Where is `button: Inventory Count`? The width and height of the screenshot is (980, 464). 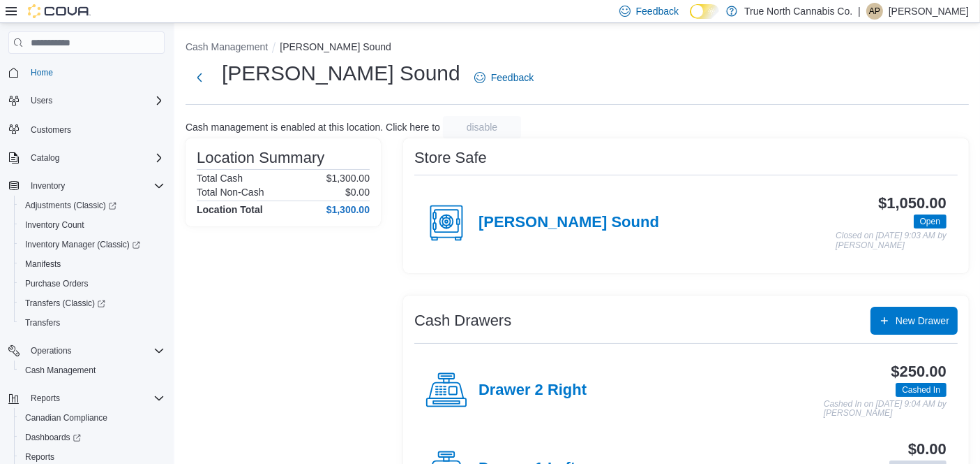
button: Inventory Count is located at coordinates (92, 225).